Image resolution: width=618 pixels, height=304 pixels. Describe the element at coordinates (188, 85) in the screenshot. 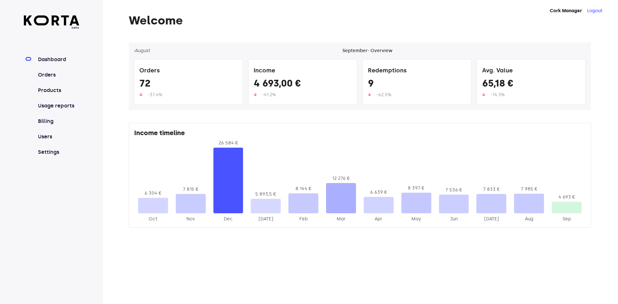

I see `div: 72` at that location.